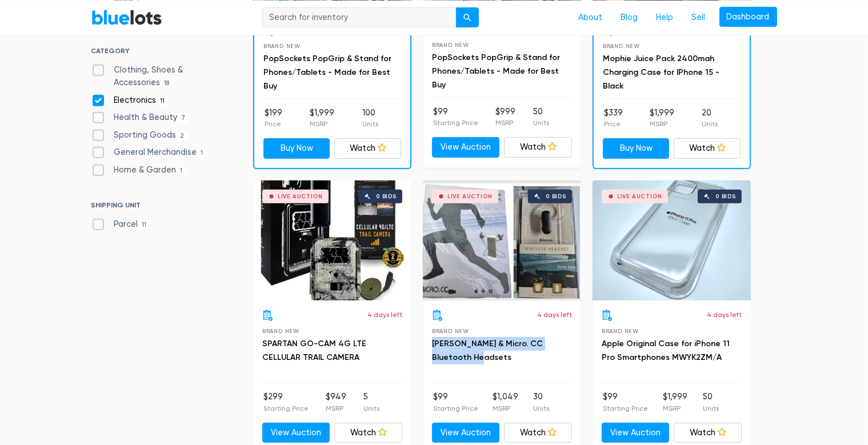 The image size is (868, 445). What do you see at coordinates (273, 118) in the screenshot?
I see `li: $199` at bounding box center [273, 118].